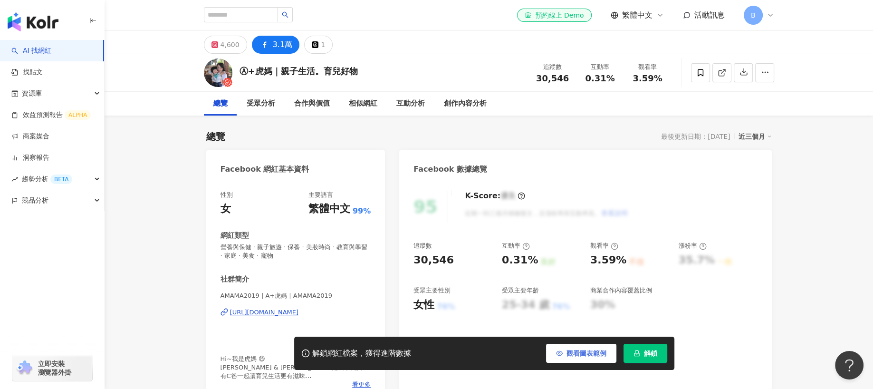 The height and width of the screenshot is (389, 873). What do you see at coordinates (600, 78) in the screenshot?
I see `span: 0.31%` at bounding box center [600, 78].